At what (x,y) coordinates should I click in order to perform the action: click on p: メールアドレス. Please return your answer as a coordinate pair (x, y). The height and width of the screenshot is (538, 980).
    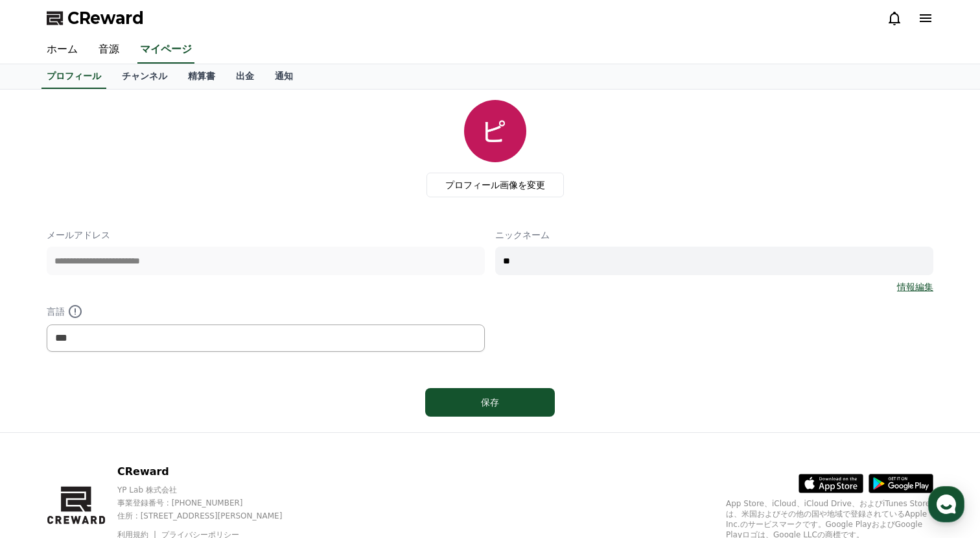
    Looking at the image, I should click on (266, 234).